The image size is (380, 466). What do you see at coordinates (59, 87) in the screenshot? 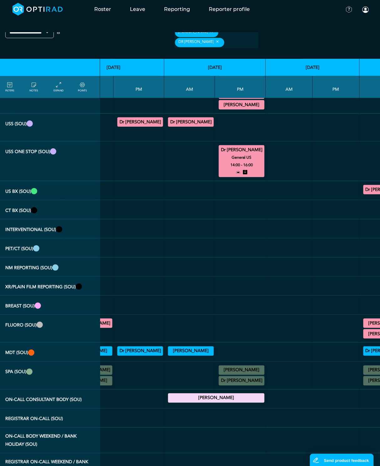
I see `a: collapse/expand entries` at bounding box center [59, 87].